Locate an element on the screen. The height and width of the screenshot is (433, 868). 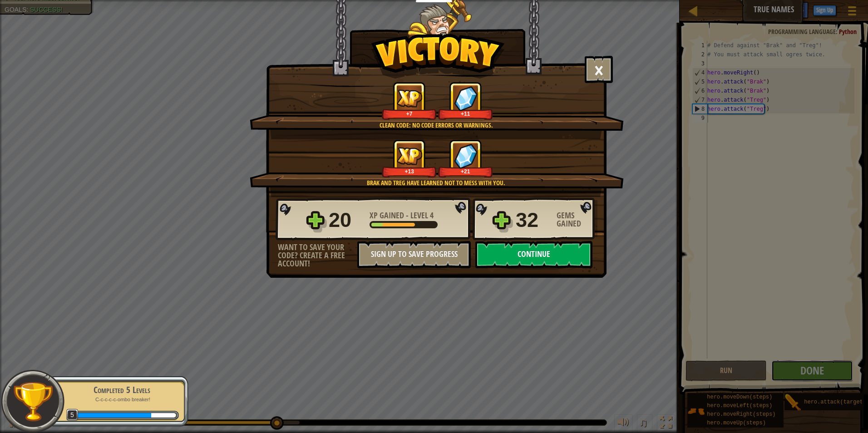
div: +13 is located at coordinates (409, 171).